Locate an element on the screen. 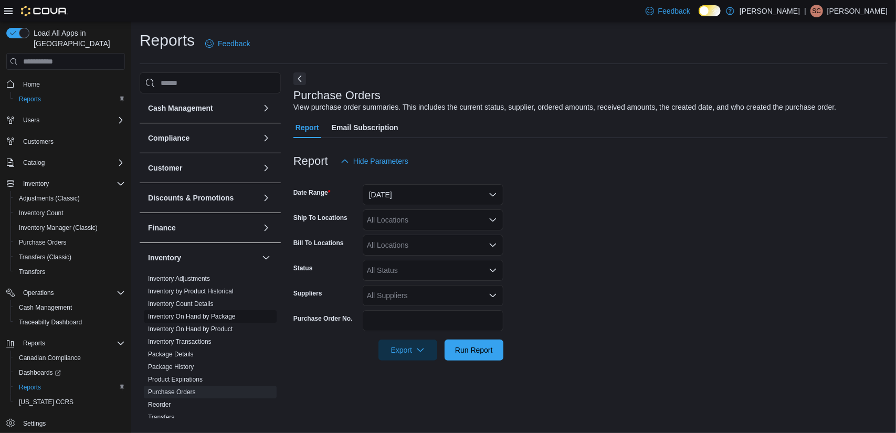 The image size is (896, 433). span: Export is located at coordinates (408, 350).